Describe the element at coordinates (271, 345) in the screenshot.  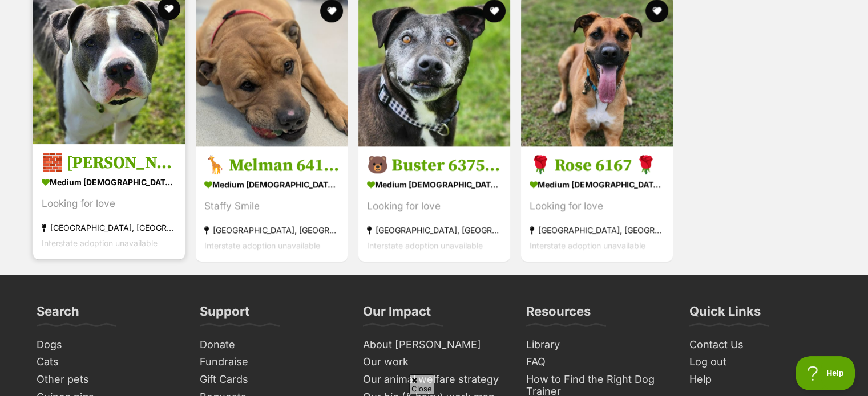
I see `a: Donate` at that location.